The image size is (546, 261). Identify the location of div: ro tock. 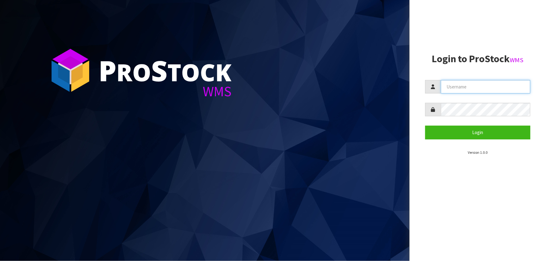
(165, 70).